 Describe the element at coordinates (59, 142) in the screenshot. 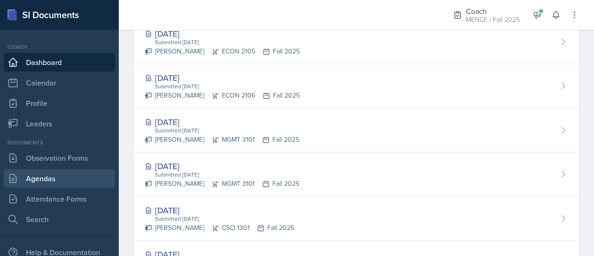

I see `div: Documents` at that location.